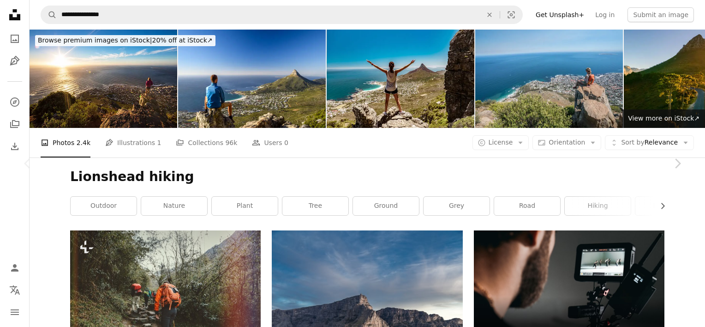 This screenshot has width=705, height=327. What do you see at coordinates (15, 39) in the screenshot?
I see `a: Photos` at bounding box center [15, 39].